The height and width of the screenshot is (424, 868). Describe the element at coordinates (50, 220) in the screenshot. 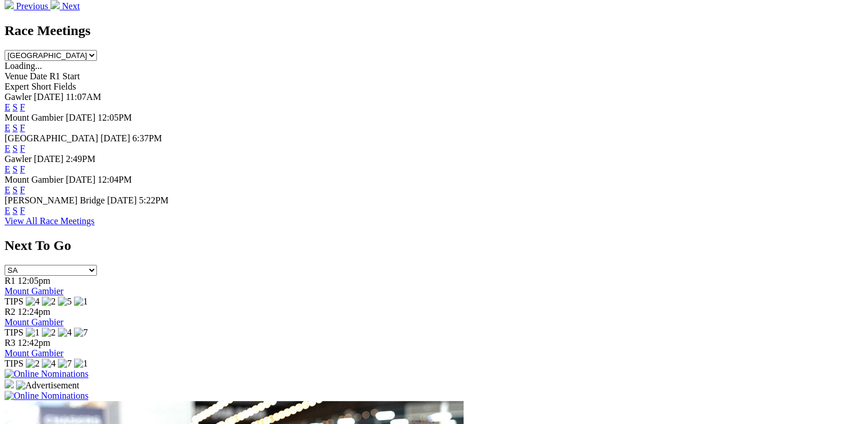

I see `a: View All Race Meetings` at that location.